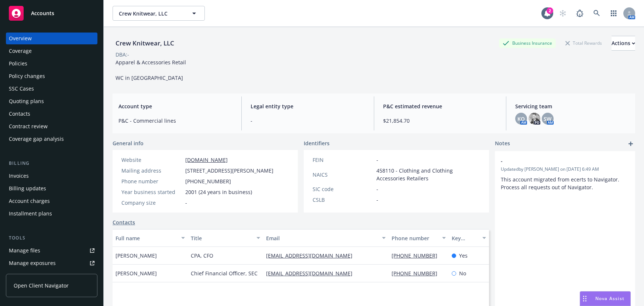 The width and height of the screenshot is (644, 306). I want to click on a: Billing updates, so click(51, 189).